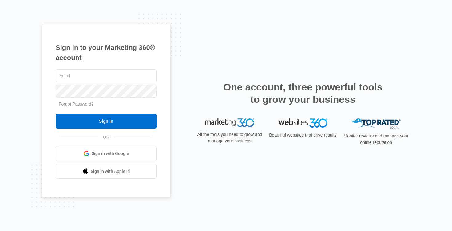  I want to click on a: Forgot Password?, so click(76, 104).